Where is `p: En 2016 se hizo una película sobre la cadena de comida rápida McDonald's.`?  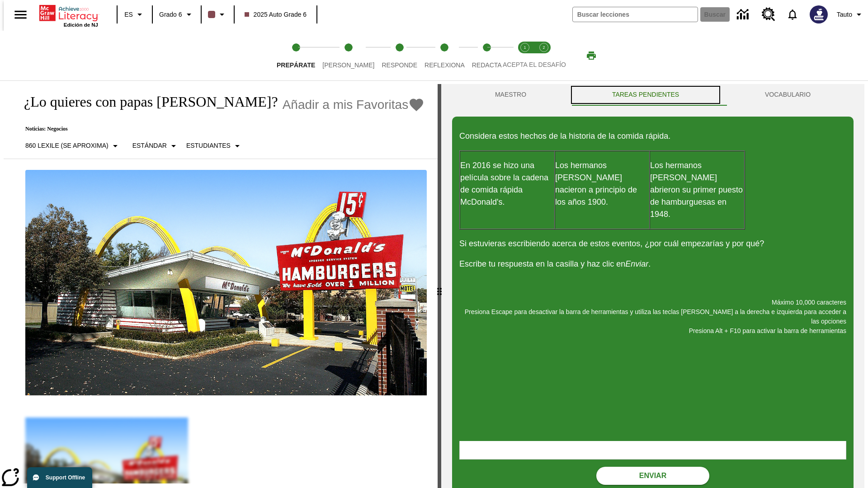 p: En 2016 se hizo una película sobre la cadena de comida rápida McDonald's. is located at coordinates (507, 184).